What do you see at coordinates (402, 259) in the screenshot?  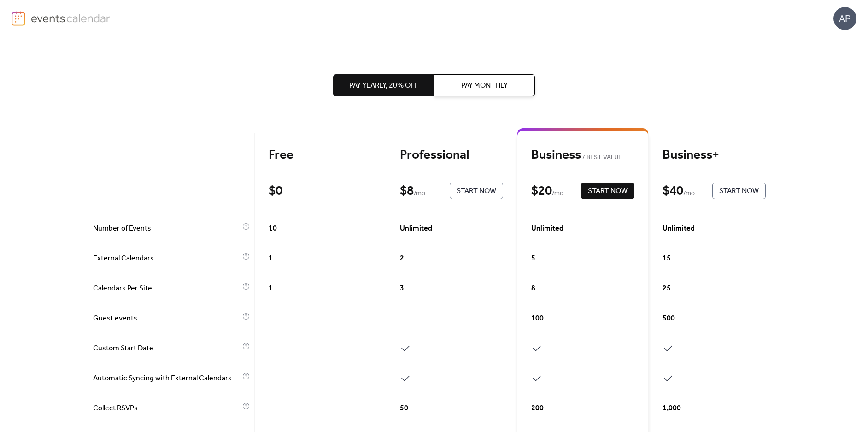 I see `span: 2` at bounding box center [402, 259].